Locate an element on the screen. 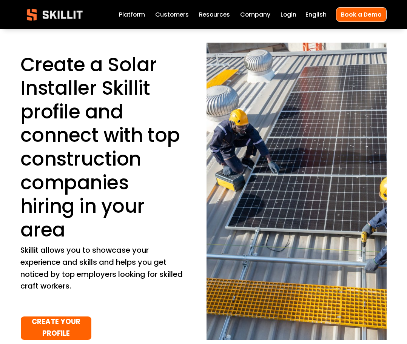  h1: Create a Solar Installer Skillit profile and connect with top construction companies hiring in yo... is located at coordinates (102, 147).